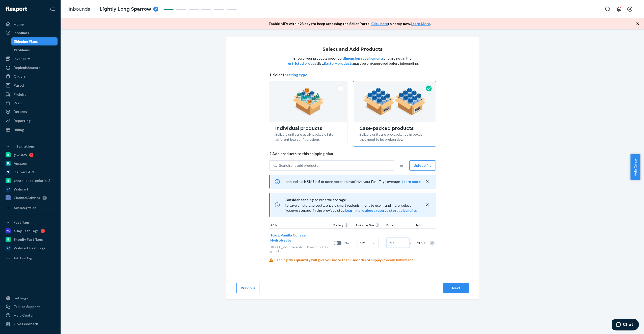 Image resolution: width=644 pixels, height=334 pixels. I want to click on div: Next, so click(456, 288).